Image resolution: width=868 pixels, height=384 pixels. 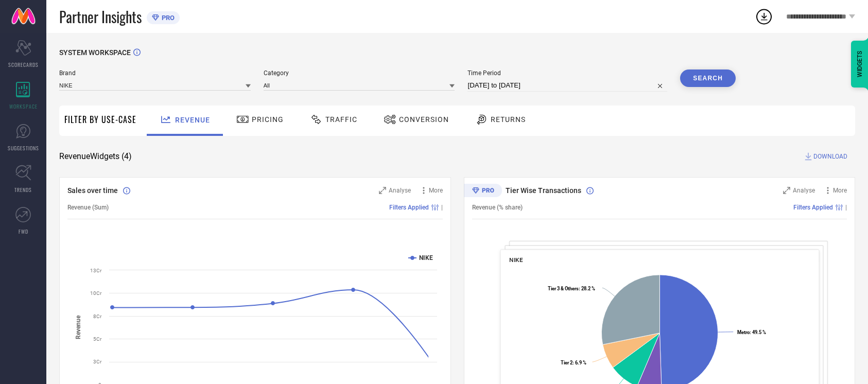 I want to click on div: Open download list, so click(x=763, y=17).